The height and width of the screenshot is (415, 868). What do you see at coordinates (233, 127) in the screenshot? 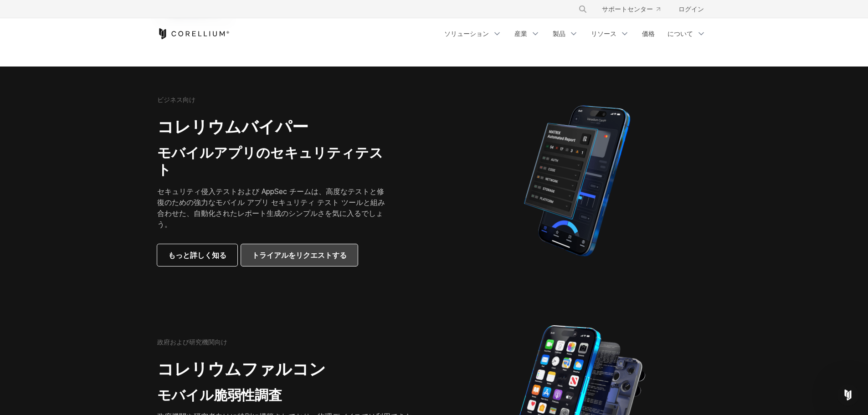
I see `font: コレリウムバイパー` at bounding box center [233, 127].